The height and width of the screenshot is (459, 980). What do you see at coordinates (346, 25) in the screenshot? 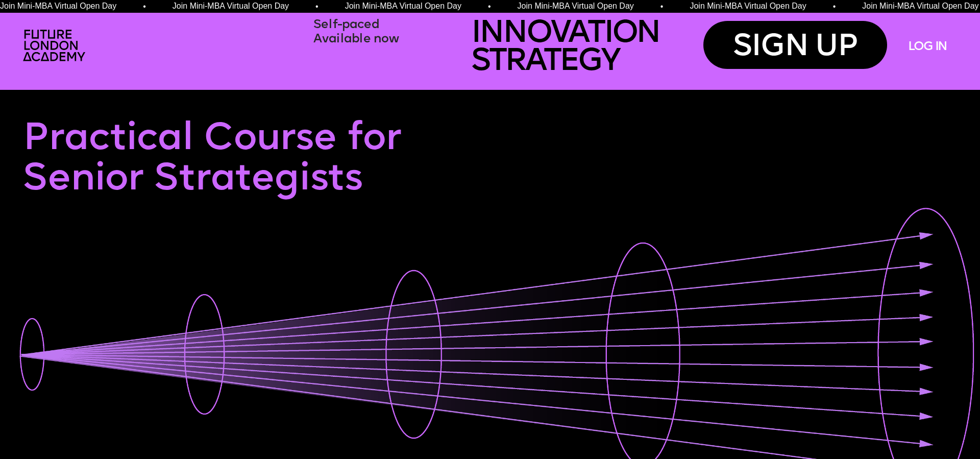
I see `span: Self-paced` at bounding box center [346, 25].